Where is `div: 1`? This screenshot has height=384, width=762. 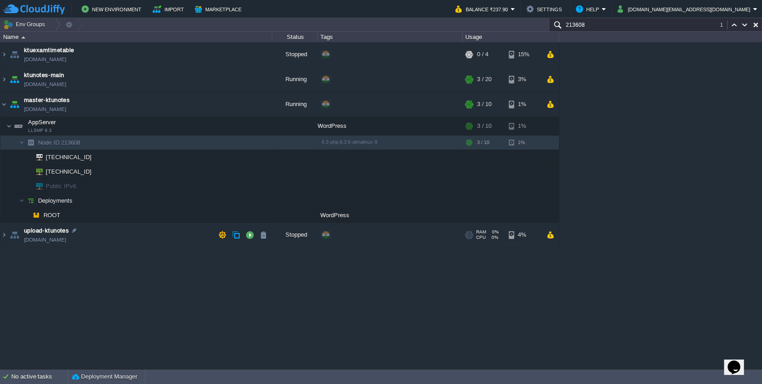
div: 1 is located at coordinates (723, 25).